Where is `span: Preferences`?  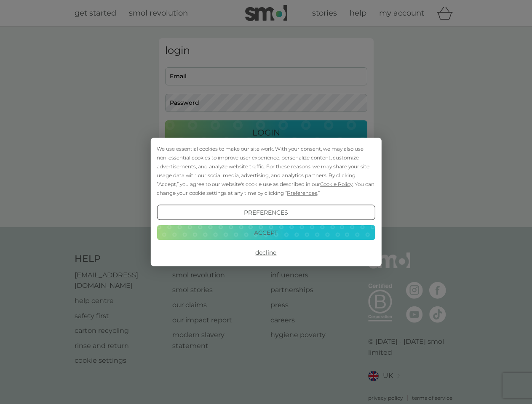
span: Preferences is located at coordinates (302, 193).